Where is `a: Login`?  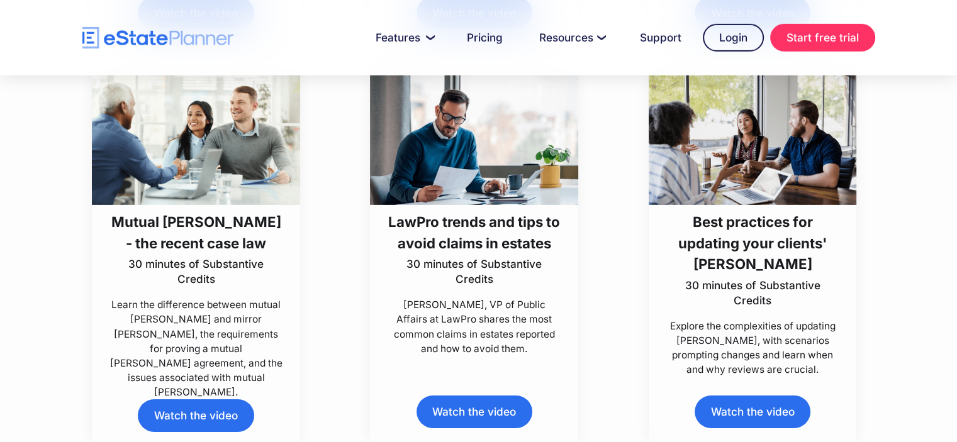
a: Login is located at coordinates (733, 38).